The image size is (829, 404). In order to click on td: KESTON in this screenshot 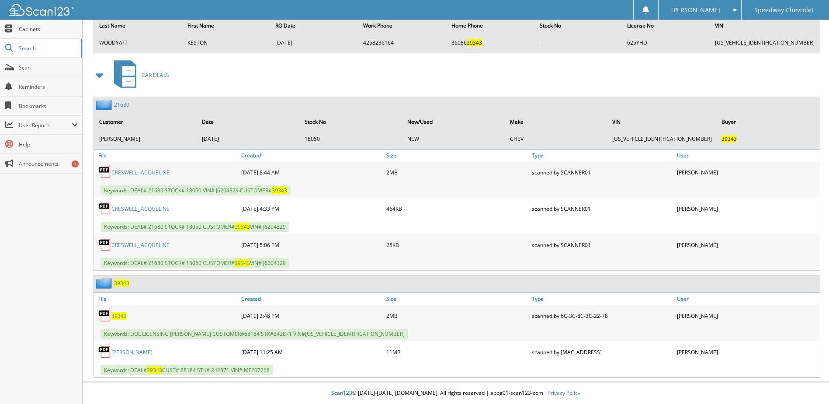, I will do `click(226, 42)`.